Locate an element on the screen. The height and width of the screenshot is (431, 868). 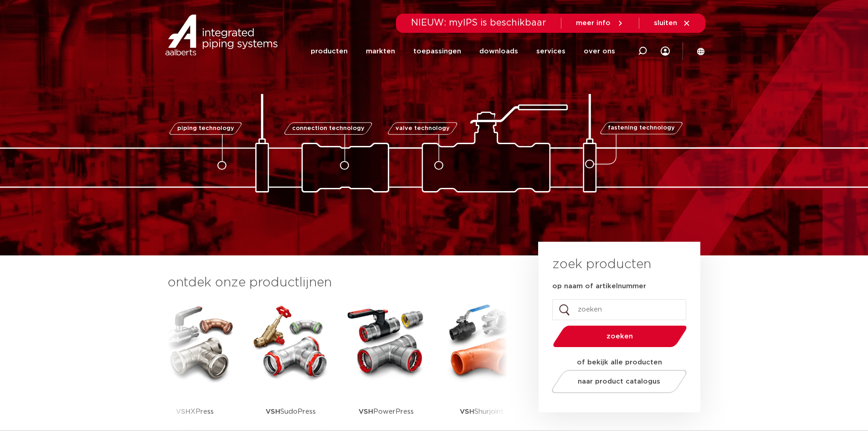
h3: ontdek onze productlijnen is located at coordinates (338, 283).